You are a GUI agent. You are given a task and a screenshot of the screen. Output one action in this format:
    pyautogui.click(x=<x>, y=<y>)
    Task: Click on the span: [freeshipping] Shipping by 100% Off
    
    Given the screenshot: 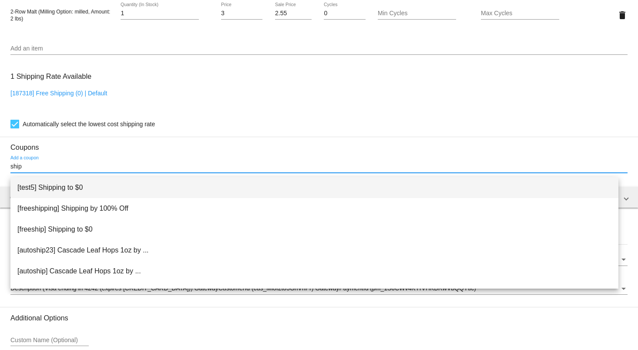 What is the action you would take?
    pyautogui.click(x=314, y=209)
    